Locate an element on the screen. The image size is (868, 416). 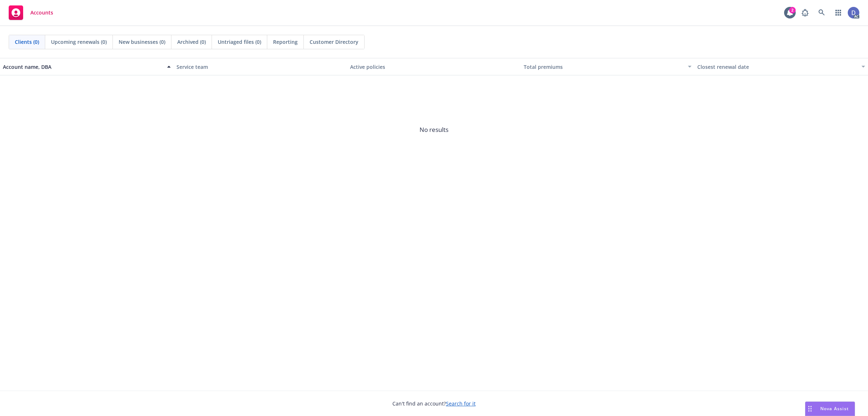
span: Archived (0) is located at coordinates (191, 41).